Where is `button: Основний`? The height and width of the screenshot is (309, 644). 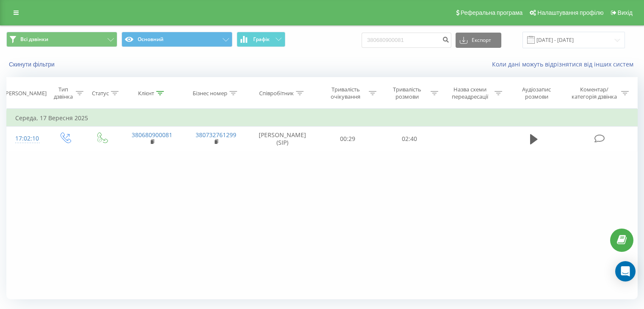
button: Основний is located at coordinates (177, 40).